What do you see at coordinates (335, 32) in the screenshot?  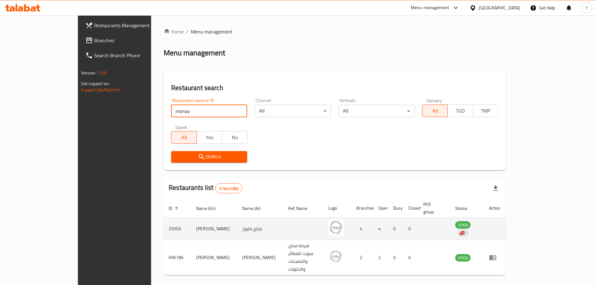 I see `nav: breadcrumb` at bounding box center [335, 32].